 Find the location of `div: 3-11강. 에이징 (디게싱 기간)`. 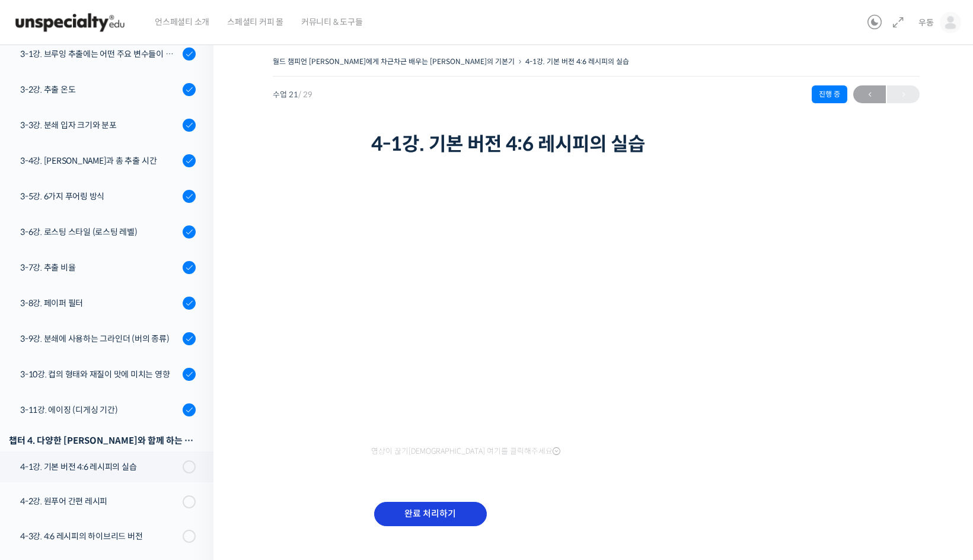

div: 3-11강. 에이징 (디게싱 기간) is located at coordinates (100, 410).